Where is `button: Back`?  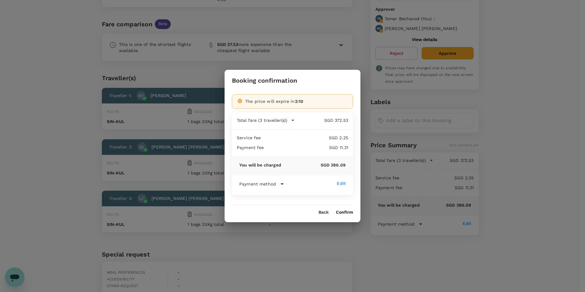 button: Back is located at coordinates (324, 212).